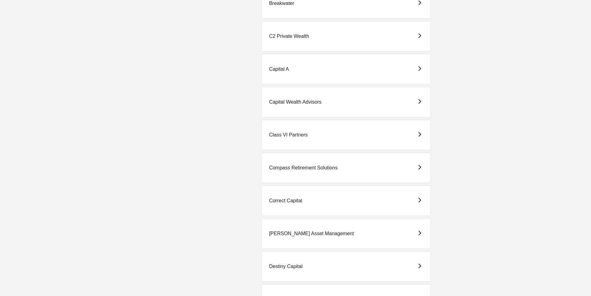 The height and width of the screenshot is (296, 591). I want to click on div: Capital Wealth Advisors, so click(295, 102).